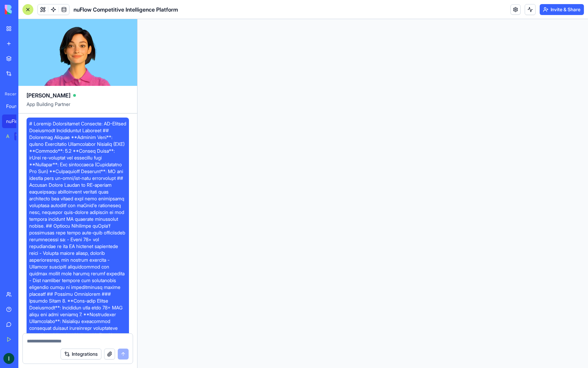 The width and height of the screenshot is (588, 368). What do you see at coordinates (15, 121) in the screenshot?
I see `div: nuFlow Competitive Intelligence Platform` at bounding box center [15, 121].